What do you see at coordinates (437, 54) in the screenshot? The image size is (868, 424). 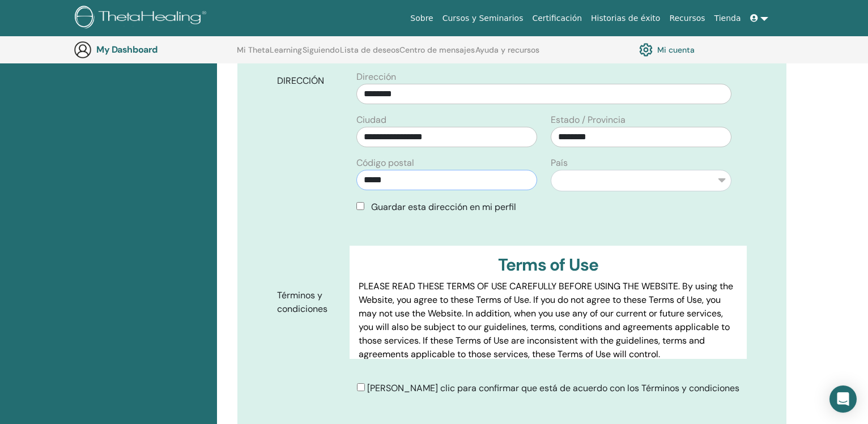 I see `a: Centro de mensajes` at bounding box center [437, 54].